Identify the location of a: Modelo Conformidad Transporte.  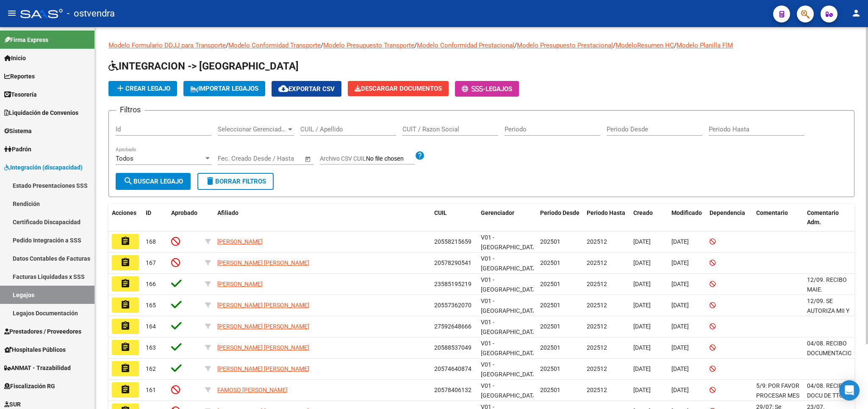
(275, 46).